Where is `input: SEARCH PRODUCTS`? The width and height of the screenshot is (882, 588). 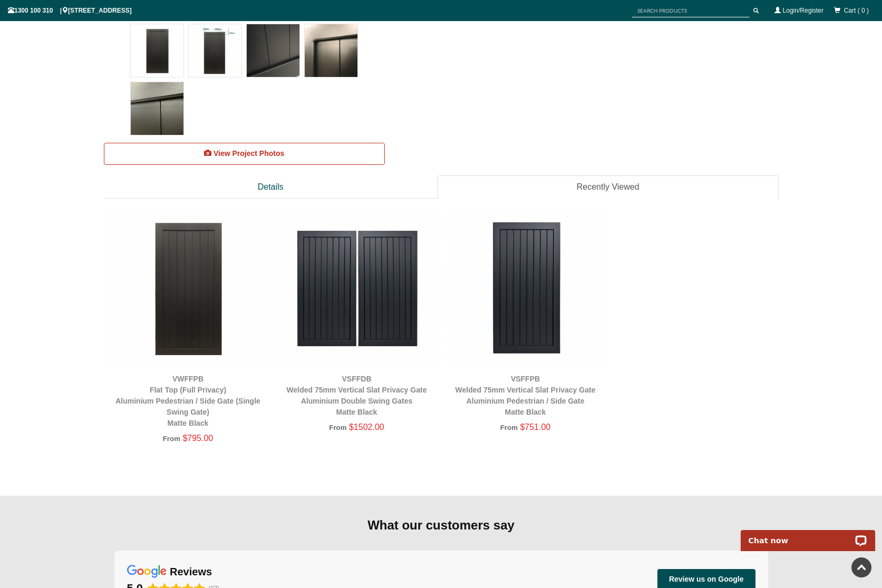
input: SEARCH PRODUCTS is located at coordinates (690, 10).